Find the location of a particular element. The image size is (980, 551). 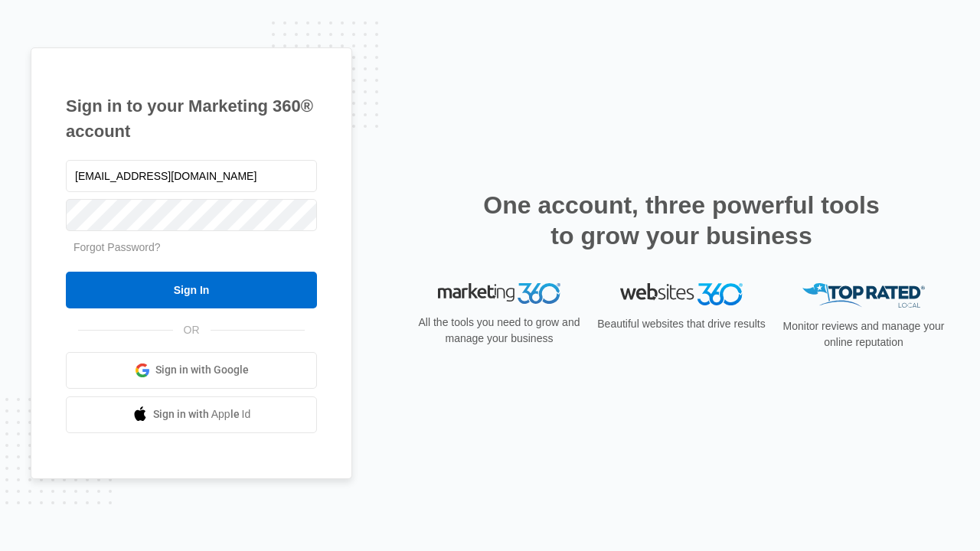

p: Monitor reviews and manage your online reputation is located at coordinates (863, 334).